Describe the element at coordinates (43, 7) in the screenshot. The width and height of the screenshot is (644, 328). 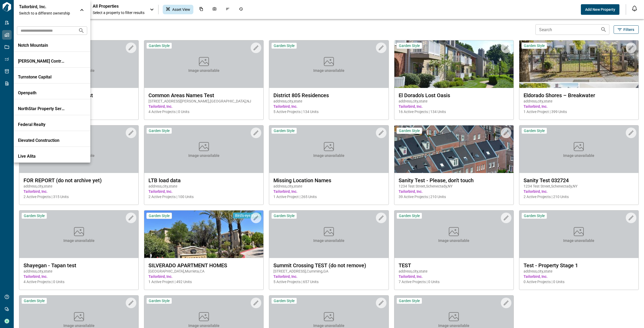
I see `p: Tailorbird, Inc.` at that location.